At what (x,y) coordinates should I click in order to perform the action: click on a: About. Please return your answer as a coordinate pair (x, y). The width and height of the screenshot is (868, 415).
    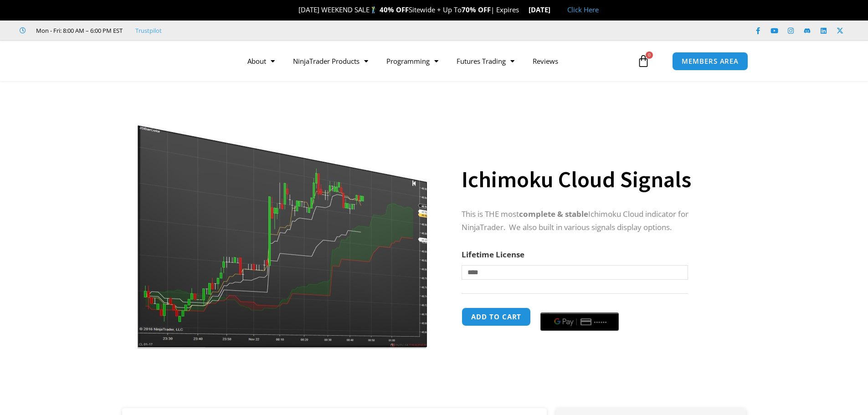
    Looking at the image, I should click on (261, 61).